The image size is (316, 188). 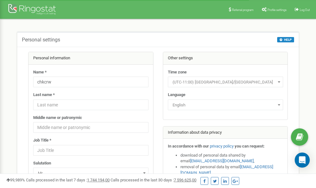 What do you see at coordinates (68, 179) in the screenshot?
I see `span: Calls processed in the last 7 days :` at bounding box center [68, 179].